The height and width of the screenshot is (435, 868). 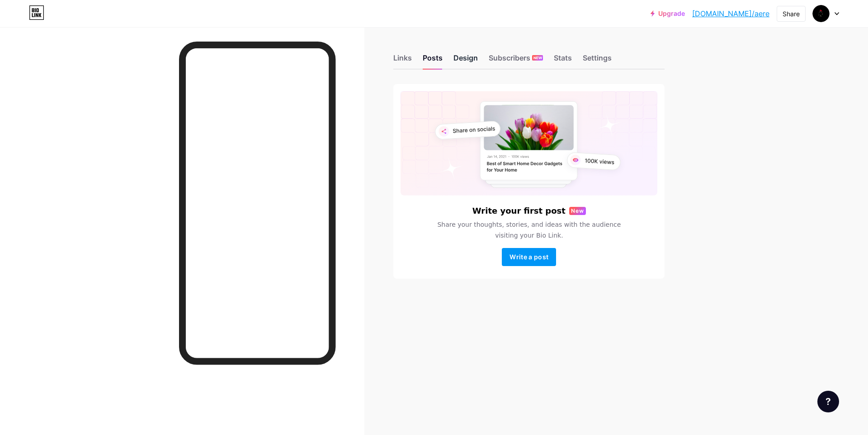 What do you see at coordinates (529, 257) in the screenshot?
I see `span: Write a post` at bounding box center [529, 257].